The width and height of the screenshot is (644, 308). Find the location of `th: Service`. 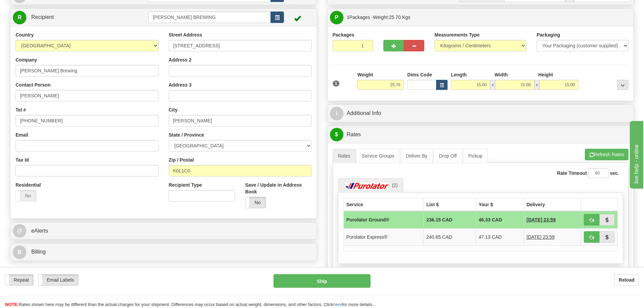

th: Service is located at coordinates (383, 205).